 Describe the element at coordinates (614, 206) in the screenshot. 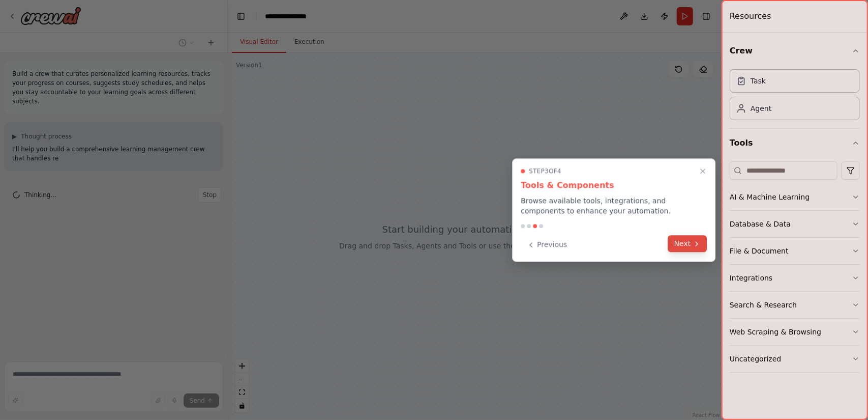

I see `p: Browse available tools, integrations, and components to enhance your automation.` at that location.